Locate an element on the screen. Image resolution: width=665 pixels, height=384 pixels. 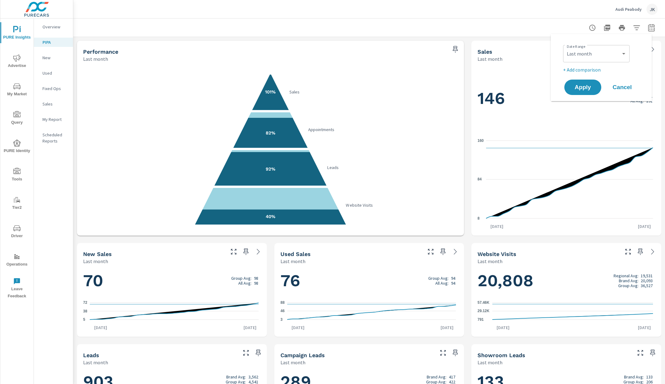
text: 57.46K is located at coordinates (484, 302).